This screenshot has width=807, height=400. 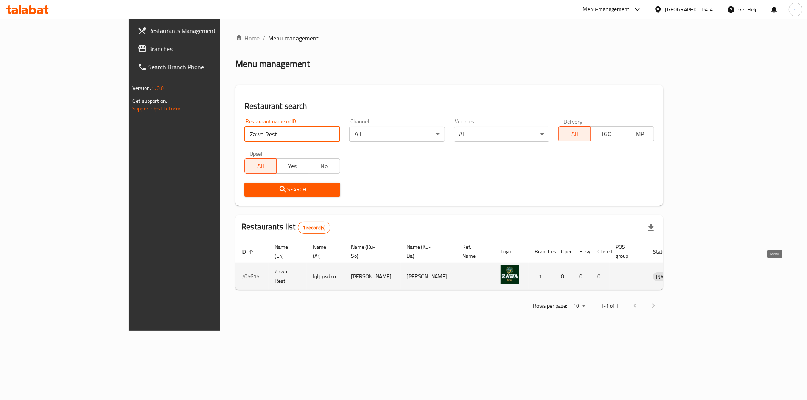 What do you see at coordinates (203, 67) in the screenshot?
I see `span: Search Branch Phone` at bounding box center [203, 67].